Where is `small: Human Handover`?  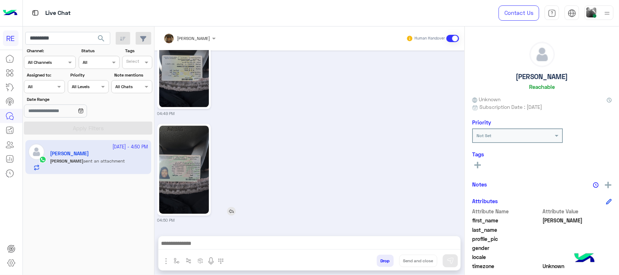 small: Human Handover is located at coordinates (430, 38).